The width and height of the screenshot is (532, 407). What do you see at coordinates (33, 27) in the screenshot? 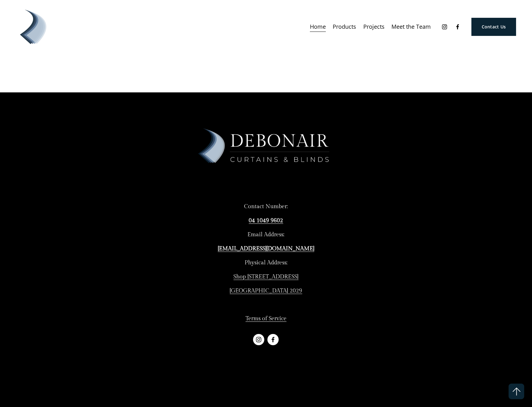
I see `img: Debonair | Curtains, Blinds, Shutters &amp; Awnings` at bounding box center [33, 27].